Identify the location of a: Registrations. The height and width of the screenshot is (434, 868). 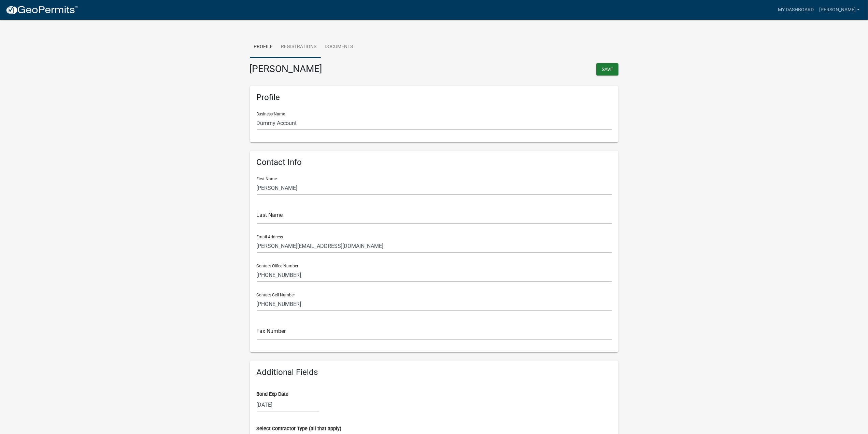
(299, 48).